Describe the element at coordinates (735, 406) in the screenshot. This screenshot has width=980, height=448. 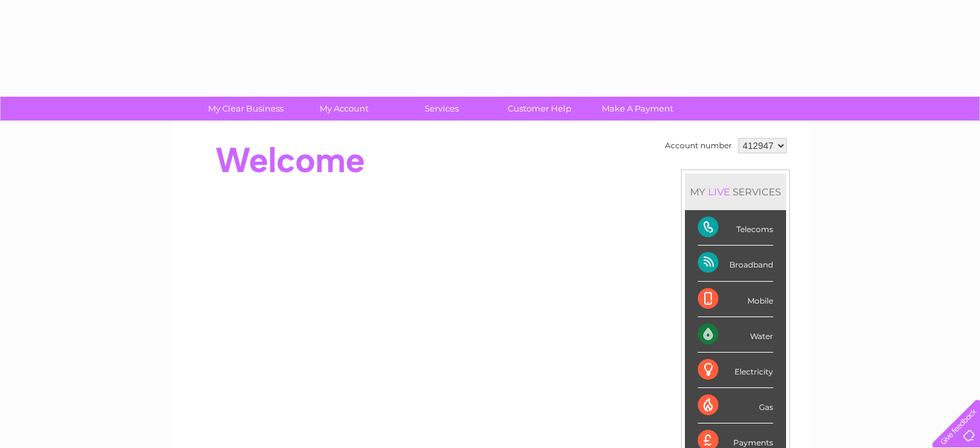
I see `div: Gas` at that location.